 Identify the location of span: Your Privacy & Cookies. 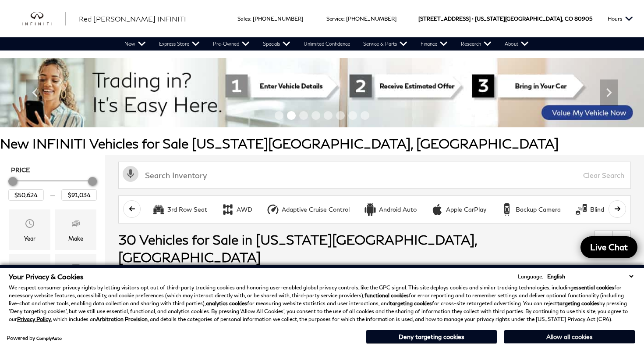
(46, 276).